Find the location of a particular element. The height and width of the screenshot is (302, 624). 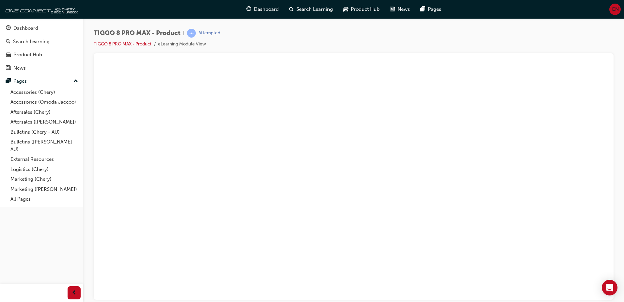

span: Search Learning is located at coordinates (315, 9).